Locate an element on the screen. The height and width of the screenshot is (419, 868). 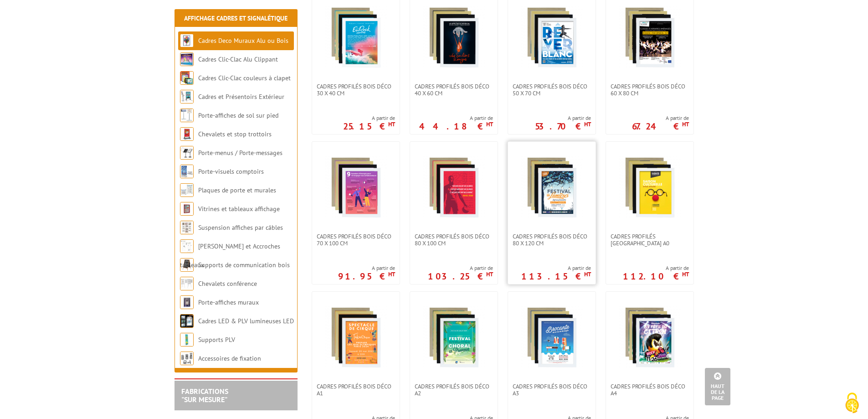
a: Chevalets et stop trottoirs is located at coordinates (235, 134).